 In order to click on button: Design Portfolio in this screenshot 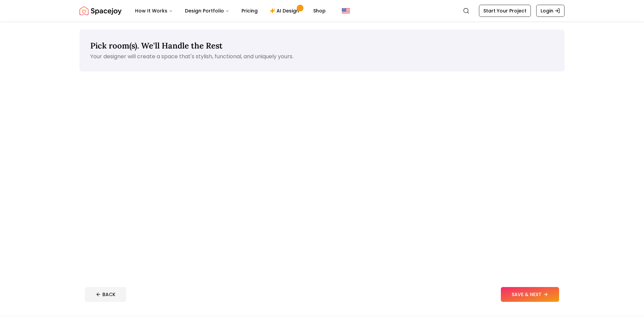, I will do `click(207, 11)`.